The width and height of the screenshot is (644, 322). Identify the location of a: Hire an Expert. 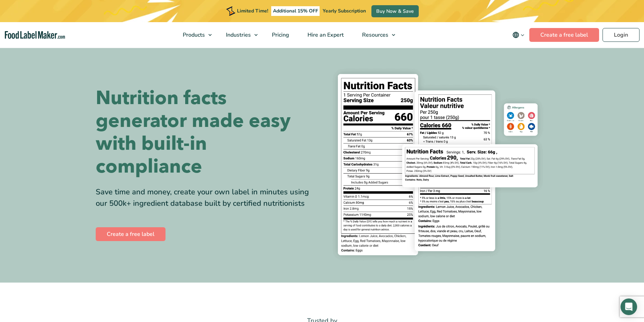
(325, 35).